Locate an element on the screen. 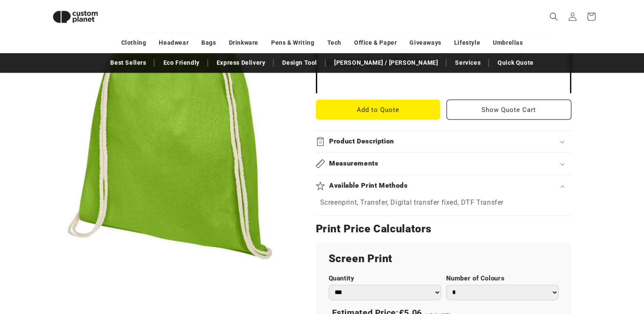  label: Number of Colours is located at coordinates (502, 278).